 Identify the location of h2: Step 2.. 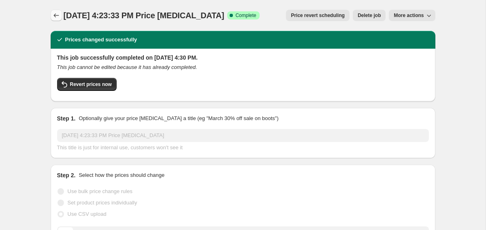
(66, 175).